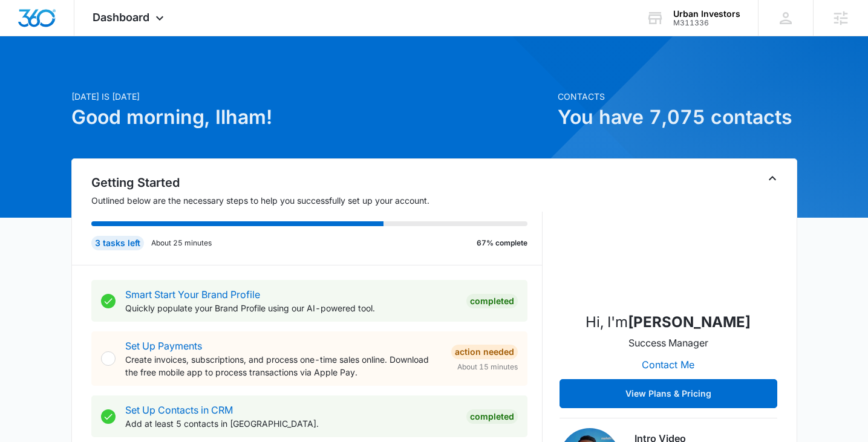 Image resolution: width=868 pixels, height=442 pixels. What do you see at coordinates (317, 200) in the screenshot?
I see `p: Outlined below are the necessary steps to help you successfully set up your account.` at bounding box center [317, 200].